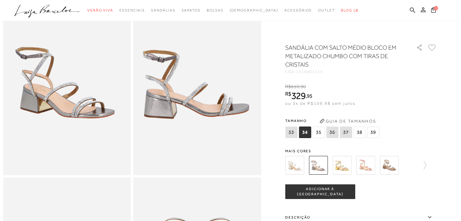 The image size is (461, 221). What do you see at coordinates (320, 103) in the screenshot?
I see `span: ou 3x de R$109,98 sem juros` at bounding box center [320, 103].